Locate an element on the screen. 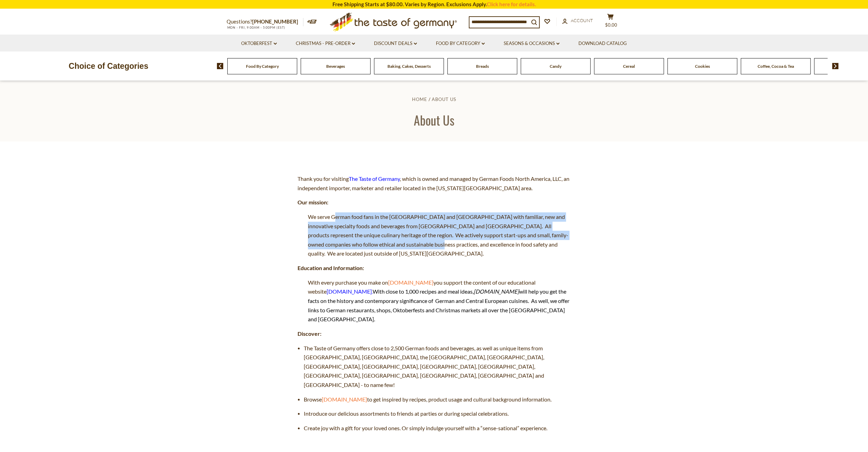  span: Coffee, Cocoa & Tea is located at coordinates (776, 66).